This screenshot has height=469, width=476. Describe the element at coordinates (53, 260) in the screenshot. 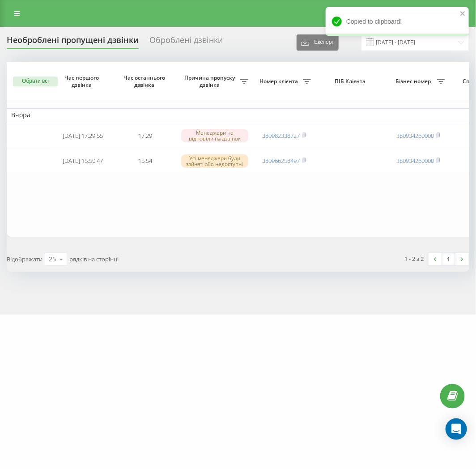

I see `div: 25` at that location.